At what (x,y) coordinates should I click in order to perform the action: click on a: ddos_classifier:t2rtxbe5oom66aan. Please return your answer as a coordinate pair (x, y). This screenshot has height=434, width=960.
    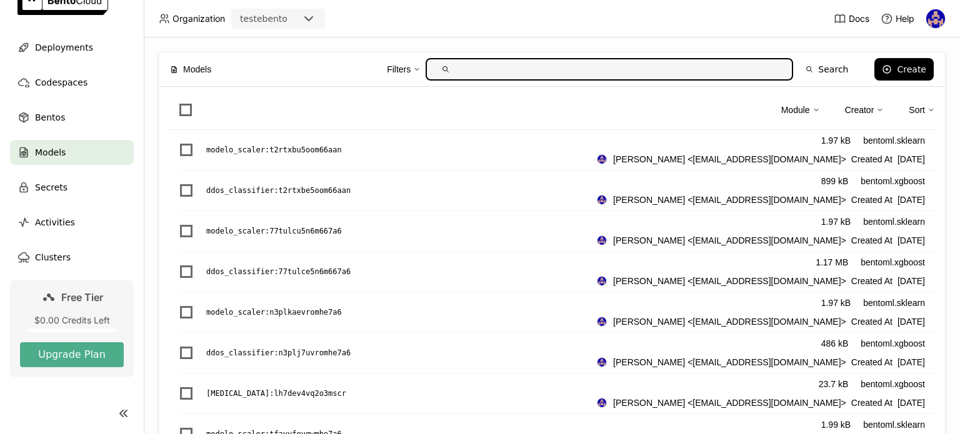
    Looking at the image, I should click on (401, 191).